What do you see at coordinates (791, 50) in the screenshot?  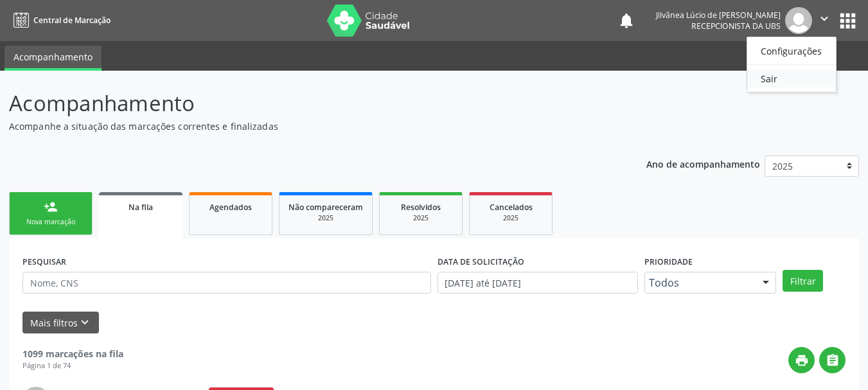 I see `a: Configurações` at bounding box center [791, 50].